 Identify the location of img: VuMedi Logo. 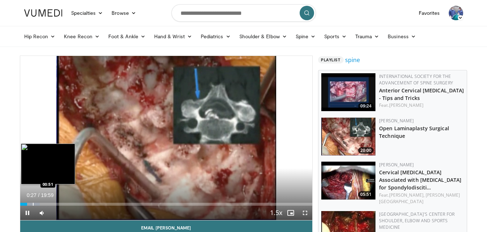
(43, 13).